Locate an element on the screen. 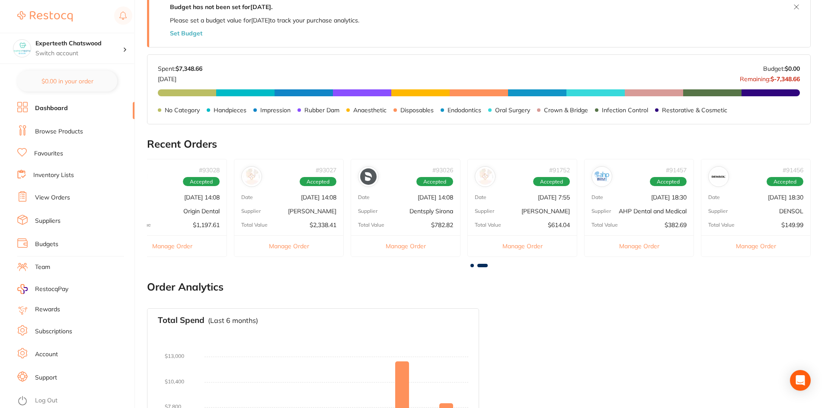 This screenshot has height=408, width=828. button: $0.00 in your order is located at coordinates (67, 81).